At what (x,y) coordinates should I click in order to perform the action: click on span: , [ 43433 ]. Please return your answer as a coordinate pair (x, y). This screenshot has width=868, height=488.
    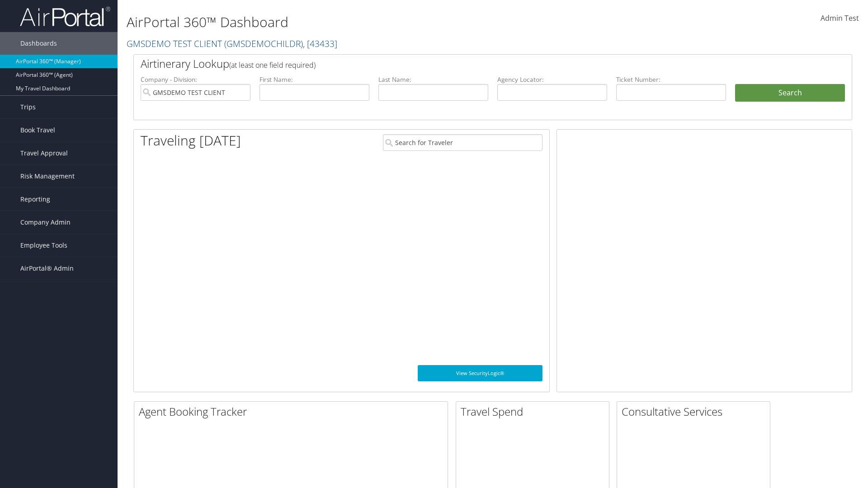
    Looking at the image, I should click on (320, 43).